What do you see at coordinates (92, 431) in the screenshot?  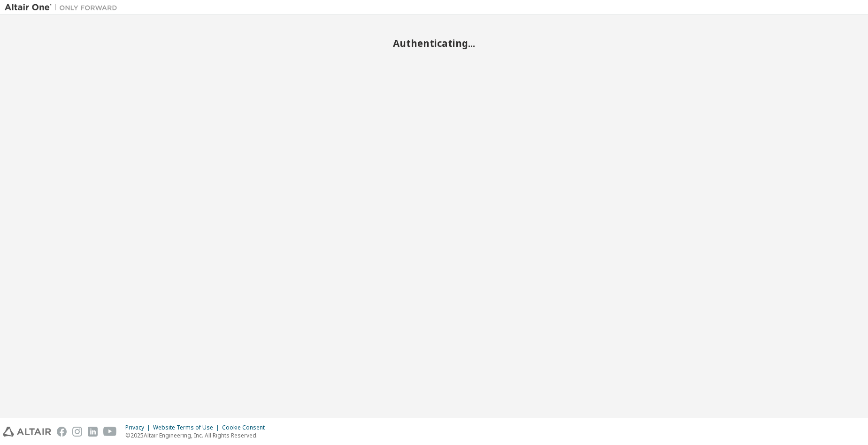 I see `img: linkedin.svg` at bounding box center [92, 431].